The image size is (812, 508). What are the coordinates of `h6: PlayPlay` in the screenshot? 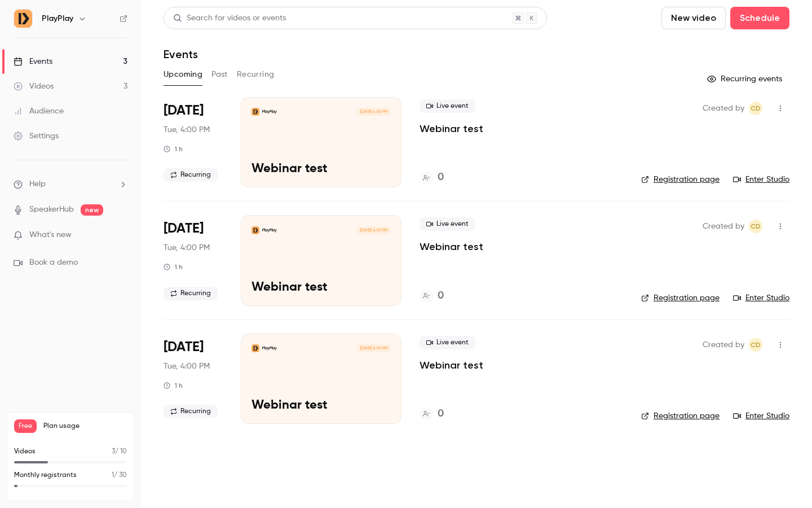 It's located at (58, 19).